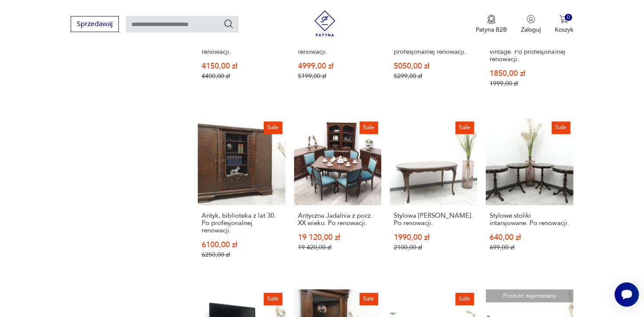 The width and height of the screenshot is (644, 317). I want to click on p: 4150,00 zł, so click(241, 66).